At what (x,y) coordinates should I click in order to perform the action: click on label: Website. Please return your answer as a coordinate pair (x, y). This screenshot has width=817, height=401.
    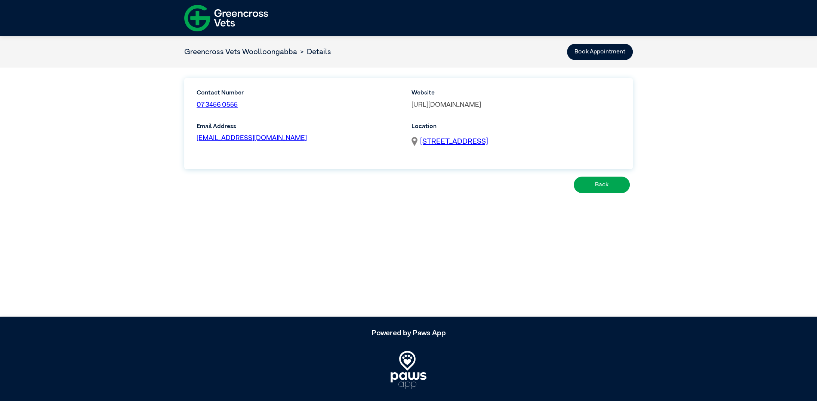
    Looking at the image, I should click on (516, 93).